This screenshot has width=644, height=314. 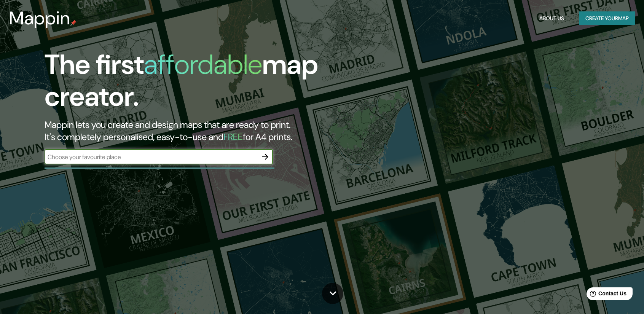 I want to click on span: Contact Us, so click(x=36, y=9).